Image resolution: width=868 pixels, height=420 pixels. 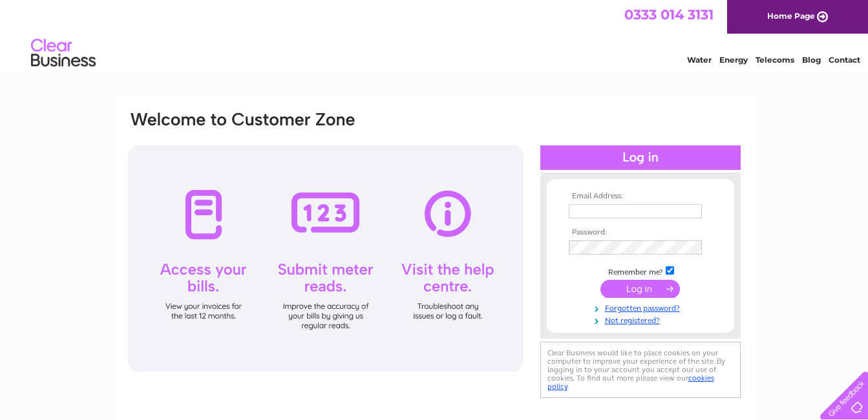 What do you see at coordinates (631, 382) in the screenshot?
I see `a: cookies policy` at bounding box center [631, 382].